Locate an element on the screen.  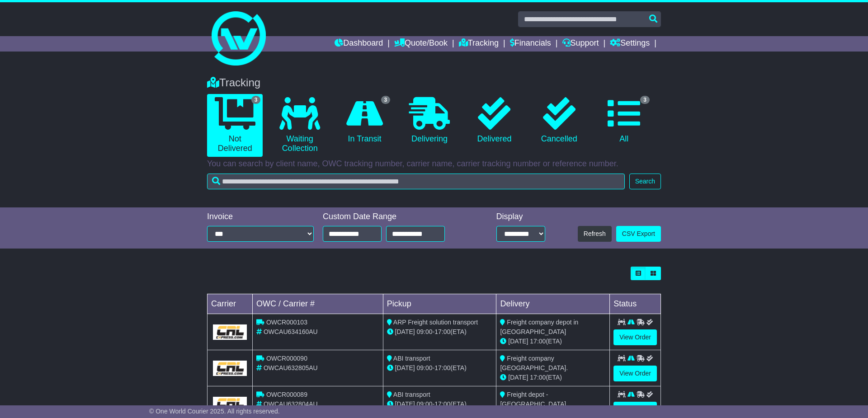
a: Financials is located at coordinates (530, 44).